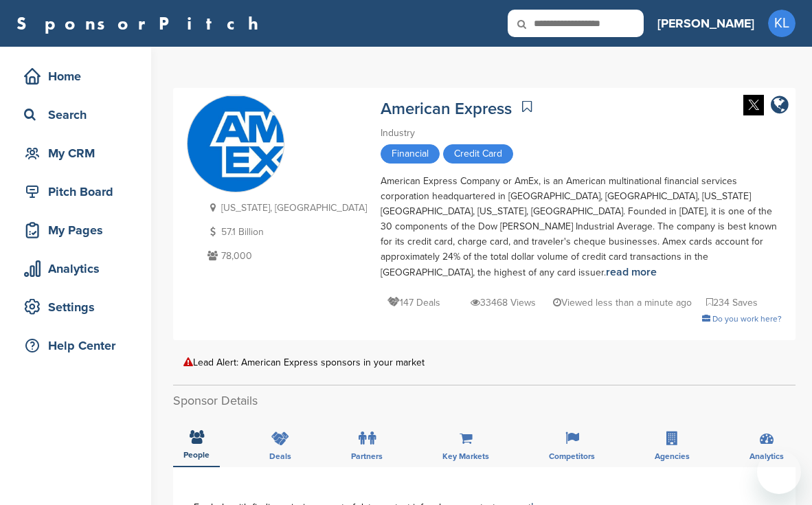 This screenshot has width=812, height=505. Describe the element at coordinates (79, 230) in the screenshot. I see `div: My Pages` at that location.